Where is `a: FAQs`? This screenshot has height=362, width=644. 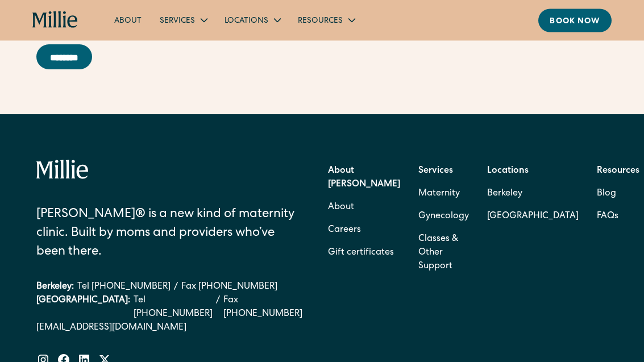
a: FAQs is located at coordinates (608, 217).